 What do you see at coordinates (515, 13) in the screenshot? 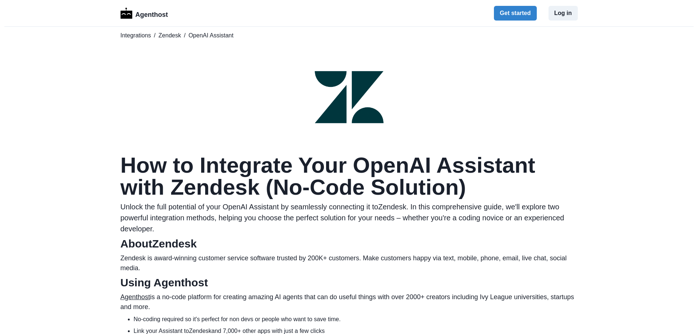
I see `a: Get started` at bounding box center [515, 13].